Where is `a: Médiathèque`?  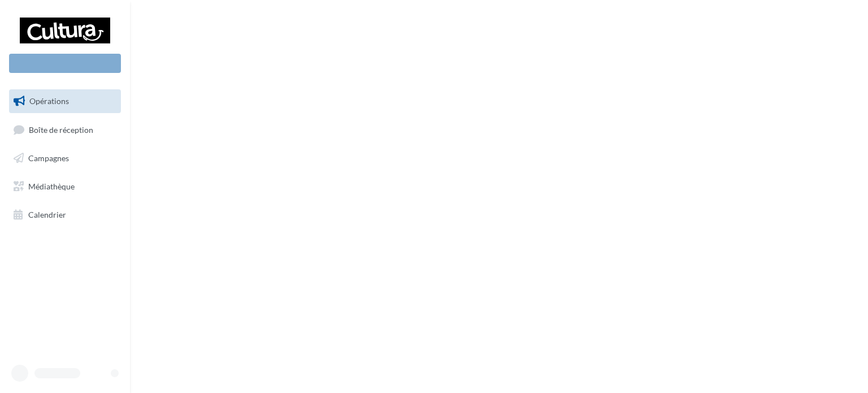 a: Médiathèque is located at coordinates (65, 186).